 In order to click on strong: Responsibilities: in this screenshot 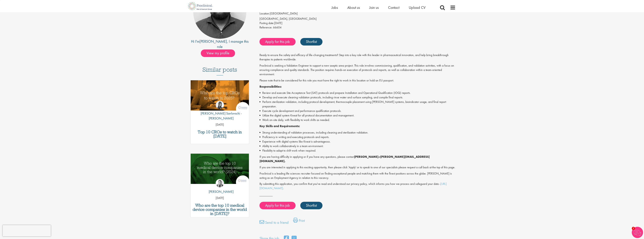, I will do `click(270, 86)`.